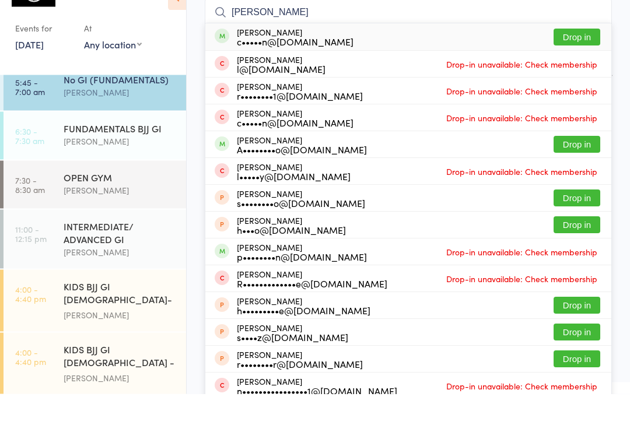  Describe the element at coordinates (120, 110) in the screenshot. I see `div: No GI (FUNDAMENTALS)` at that location.